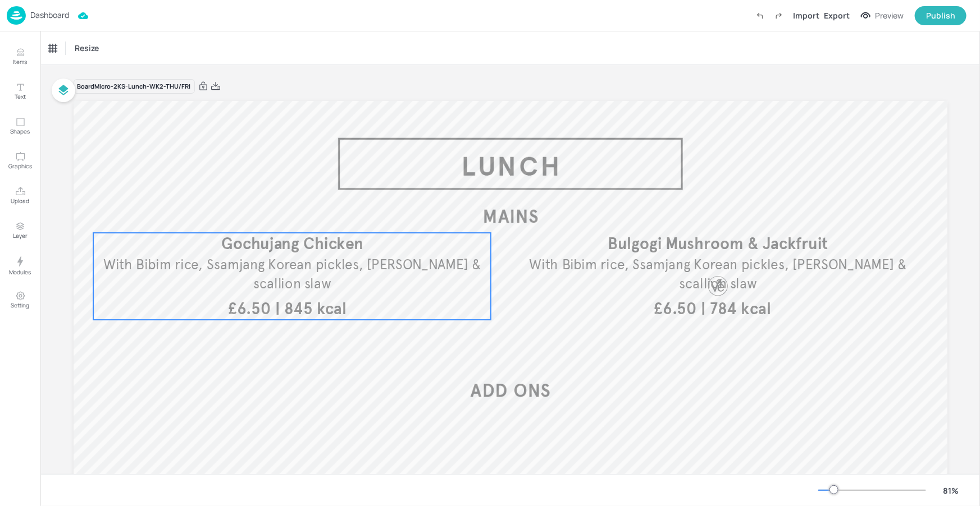  What do you see at coordinates (292, 244) in the screenshot?
I see `span: Gochujang Chicken` at bounding box center [292, 244].